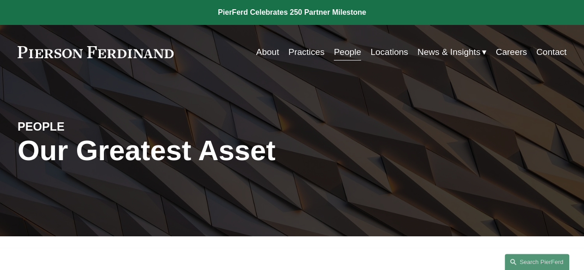 The image size is (584, 270). I want to click on span: News & Insights, so click(449, 52).